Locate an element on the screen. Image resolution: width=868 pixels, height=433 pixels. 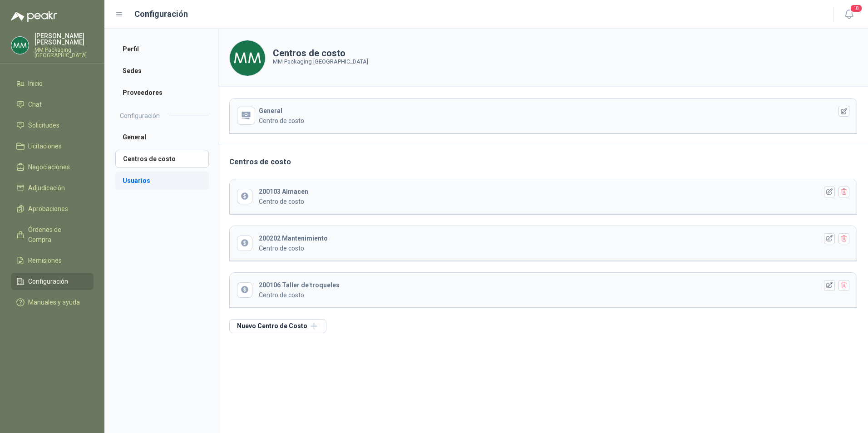
a: Perfil is located at coordinates (162, 49).